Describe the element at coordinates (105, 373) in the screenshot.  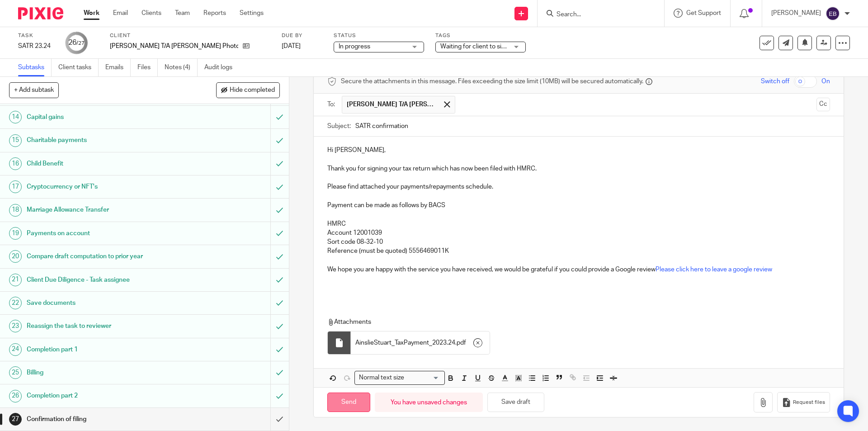
I see `h1: Billing` at that location.